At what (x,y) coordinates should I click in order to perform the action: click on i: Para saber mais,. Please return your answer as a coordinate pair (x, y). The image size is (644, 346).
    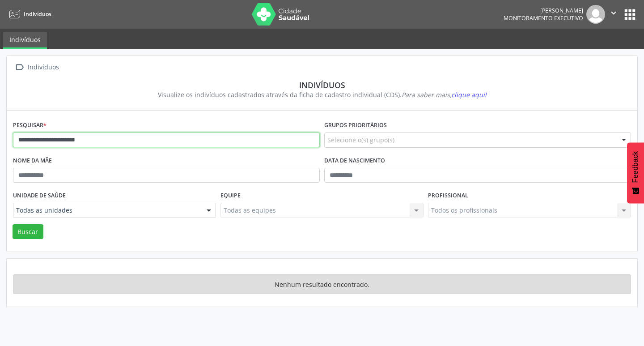
    Looking at the image, I should click on (444, 94).